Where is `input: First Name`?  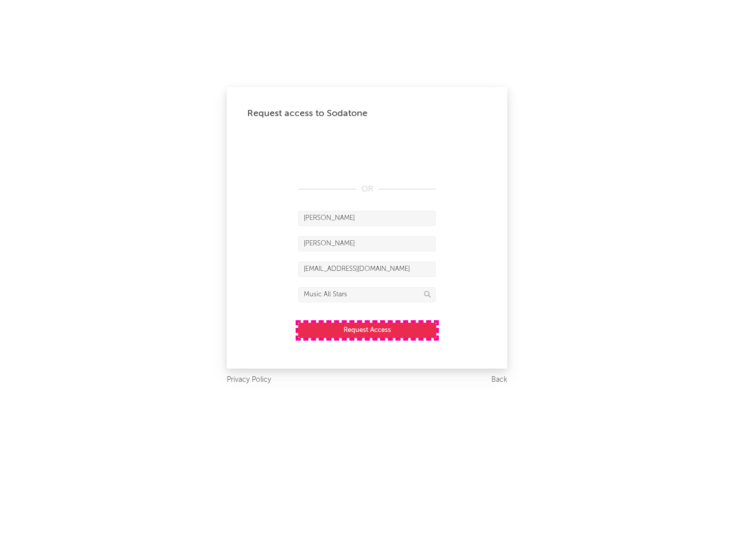
input: First Name is located at coordinates (367, 218).